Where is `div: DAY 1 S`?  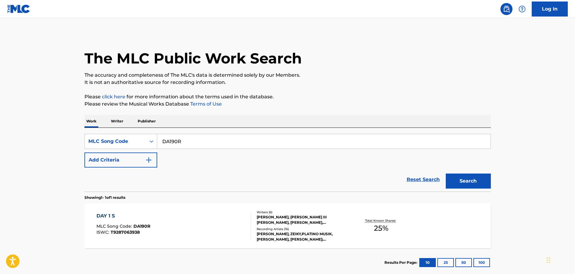
div: DAY 1 S is located at coordinates (123, 216).